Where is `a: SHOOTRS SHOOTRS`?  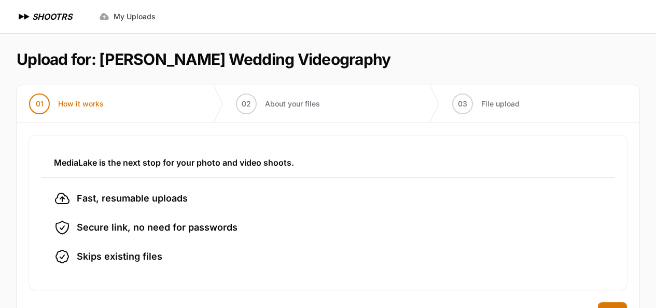
a: SHOOTRS SHOOTRS is located at coordinates (44, 17).